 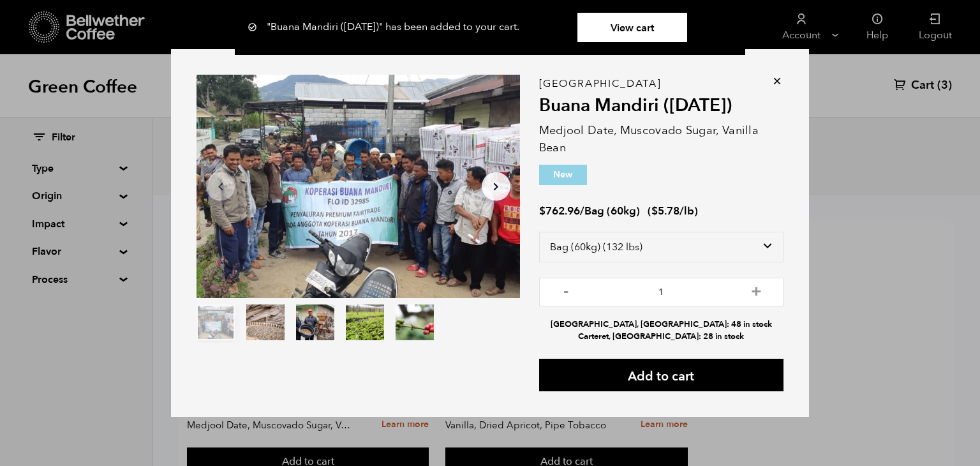 I want to click on bdi: 5.78, so click(x=665, y=211).